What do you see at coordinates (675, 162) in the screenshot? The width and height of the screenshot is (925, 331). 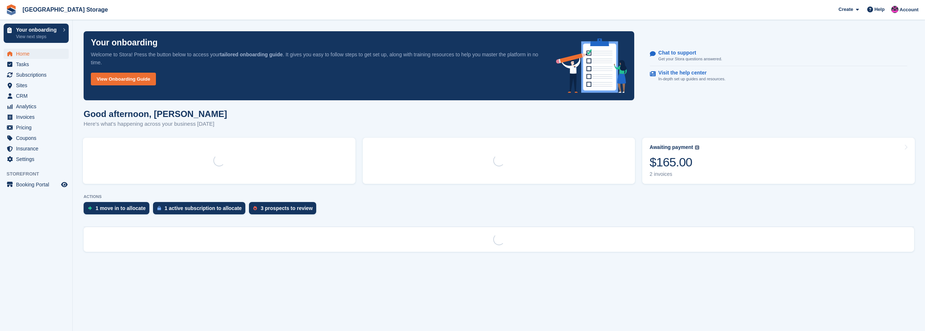 I see `div: $165.00` at bounding box center [675, 162].